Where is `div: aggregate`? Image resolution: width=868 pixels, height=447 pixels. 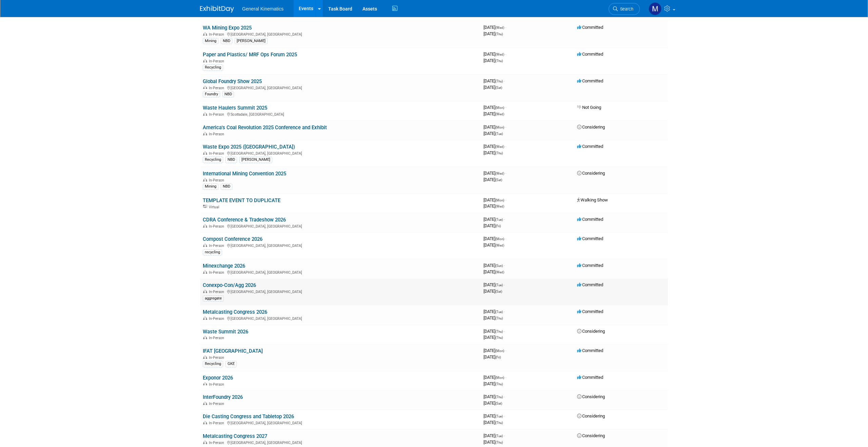 div: aggregate is located at coordinates (213, 298).